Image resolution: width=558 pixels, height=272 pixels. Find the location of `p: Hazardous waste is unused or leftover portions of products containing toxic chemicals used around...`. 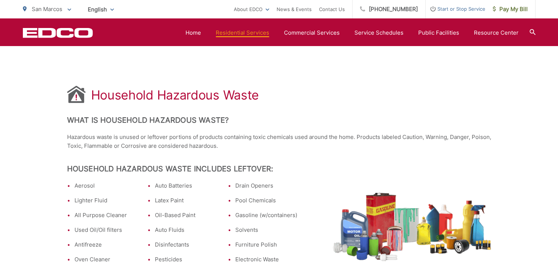

p: Hazardous waste is unused or leftover portions of products containing toxic chemicals used around... is located at coordinates (279, 142).